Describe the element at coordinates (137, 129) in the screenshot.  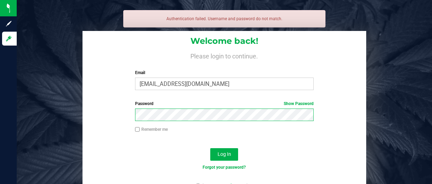
I see `input: Remember me` at that location.